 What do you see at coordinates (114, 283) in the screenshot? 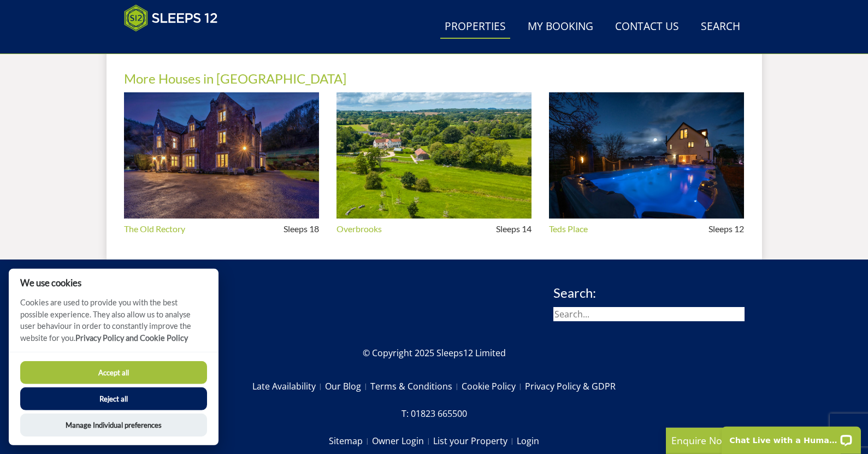
I see `h2: We use cookies` at bounding box center [114, 283].